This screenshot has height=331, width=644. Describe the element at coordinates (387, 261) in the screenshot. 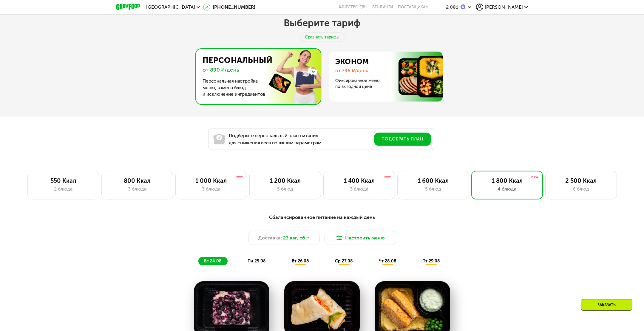

I see `span: чт 28.08` at that location.